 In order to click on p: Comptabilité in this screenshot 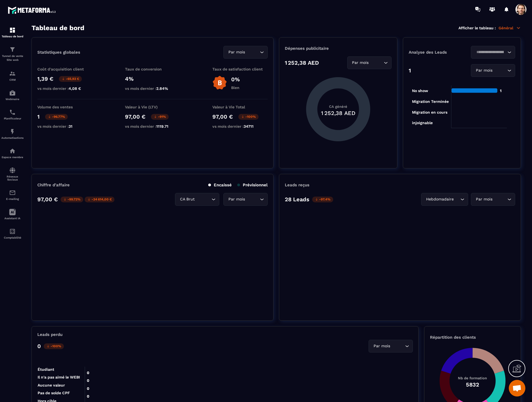, I will do `click(12, 238)`.